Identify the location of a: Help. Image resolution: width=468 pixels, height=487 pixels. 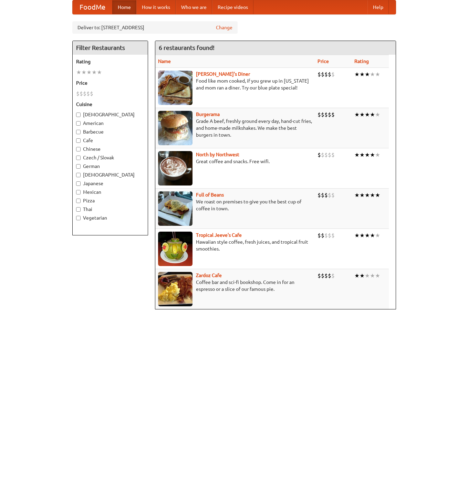
(378, 7).